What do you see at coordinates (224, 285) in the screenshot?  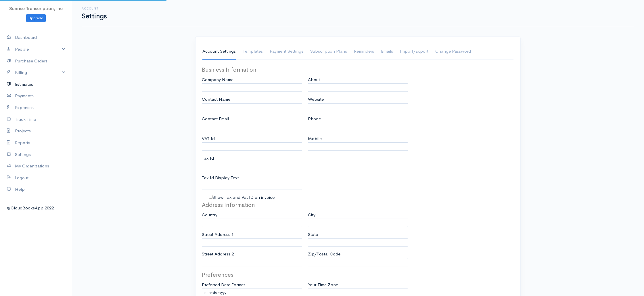 I see `label: Preferred Date Format` at bounding box center [224, 285].